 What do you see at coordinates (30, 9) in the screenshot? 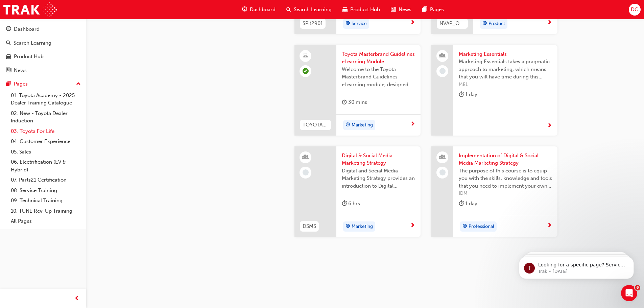
I see `img: Trak` at bounding box center [30, 9].